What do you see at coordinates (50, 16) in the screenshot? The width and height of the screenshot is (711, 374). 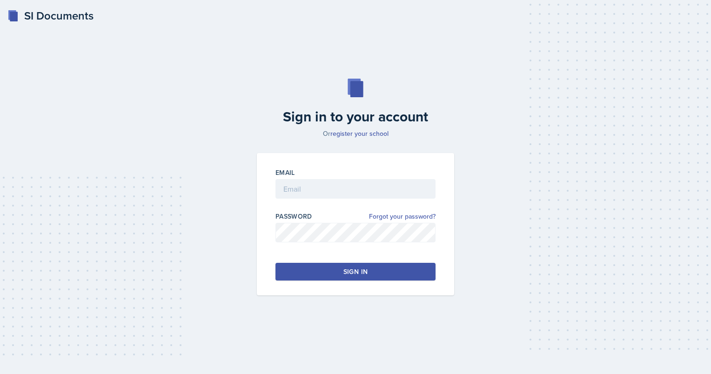 I see `div: SI Documents` at bounding box center [50, 16].